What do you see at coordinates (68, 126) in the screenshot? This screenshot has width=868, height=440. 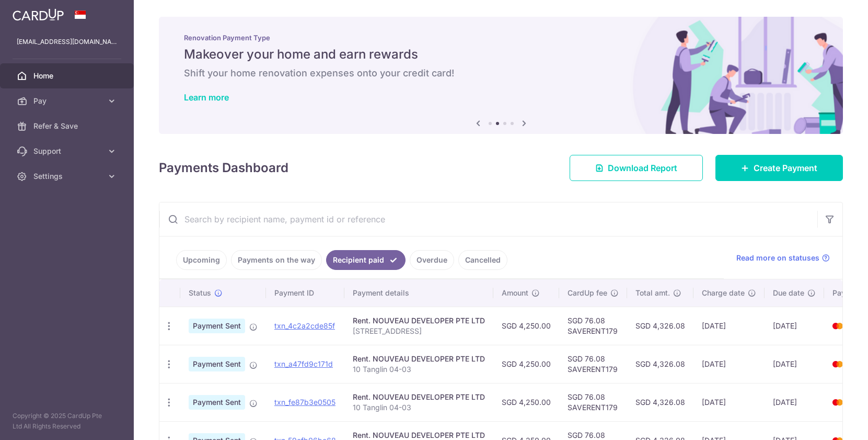 I see `span: Refer & Save` at bounding box center [68, 126].